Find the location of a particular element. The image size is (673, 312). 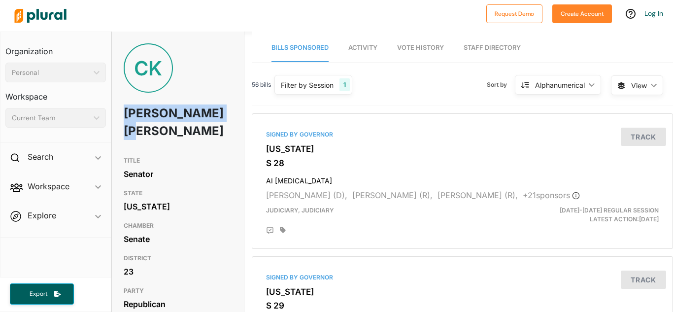

a: Bills Sponsored is located at coordinates (300, 48).